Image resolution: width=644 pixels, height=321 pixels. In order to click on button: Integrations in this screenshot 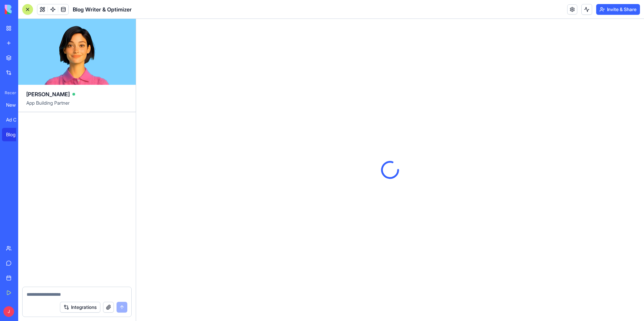, I will do `click(80, 307)`.